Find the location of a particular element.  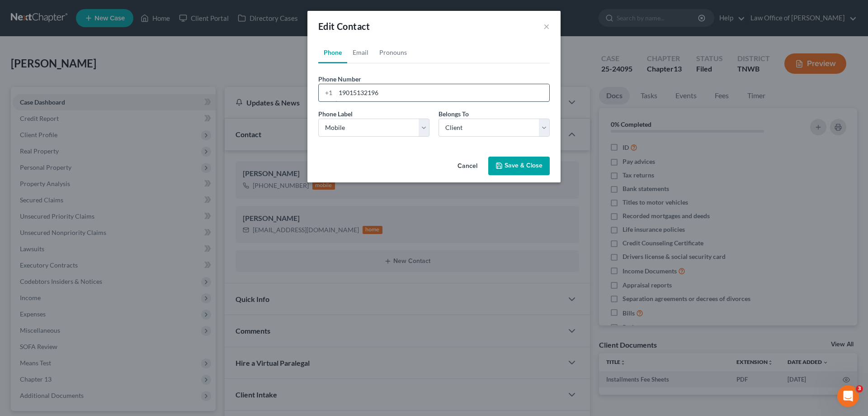

span: Phone Number is located at coordinates (339, 78).